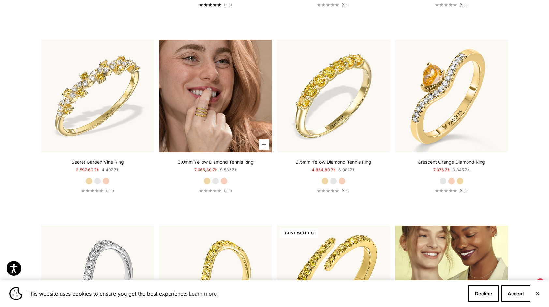 The height and width of the screenshot is (307, 549). Describe the element at coordinates (16, 293) in the screenshot. I see `img: Cookie banner` at that location.